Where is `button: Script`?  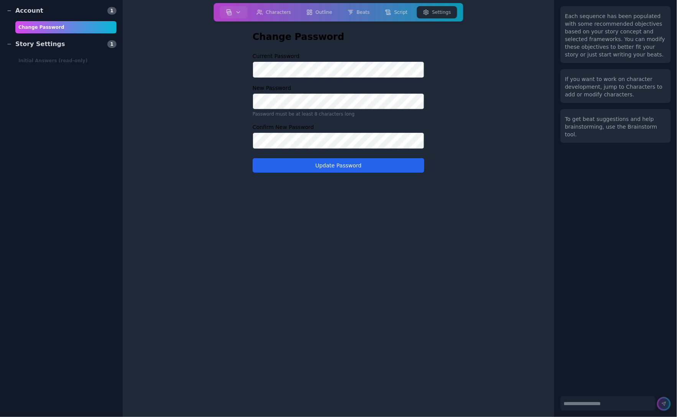 button: Script is located at coordinates (396, 12).